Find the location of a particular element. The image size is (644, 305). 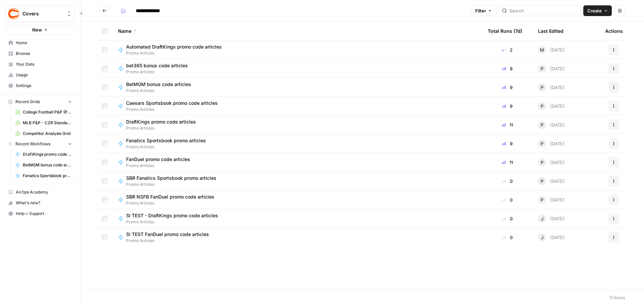

a: FanDuel promo code articlesPromo Articles is located at coordinates (297, 163).